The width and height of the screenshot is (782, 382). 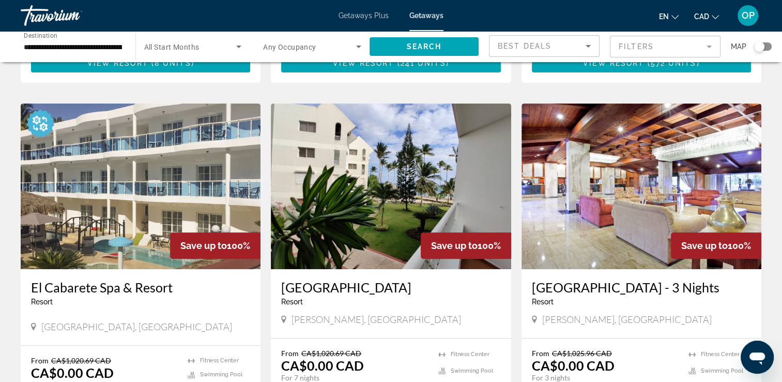 I want to click on span: CAD, so click(x=702, y=17).